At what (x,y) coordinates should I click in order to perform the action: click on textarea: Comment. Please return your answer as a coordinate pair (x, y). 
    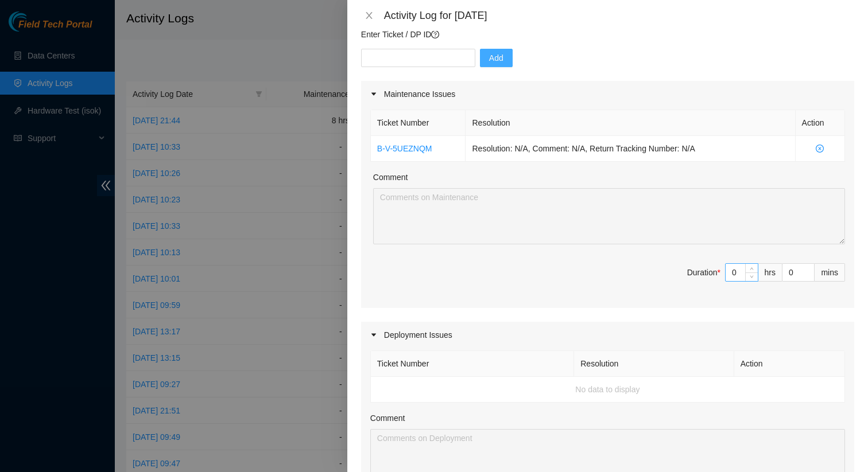
    Looking at the image, I should click on (609, 217).